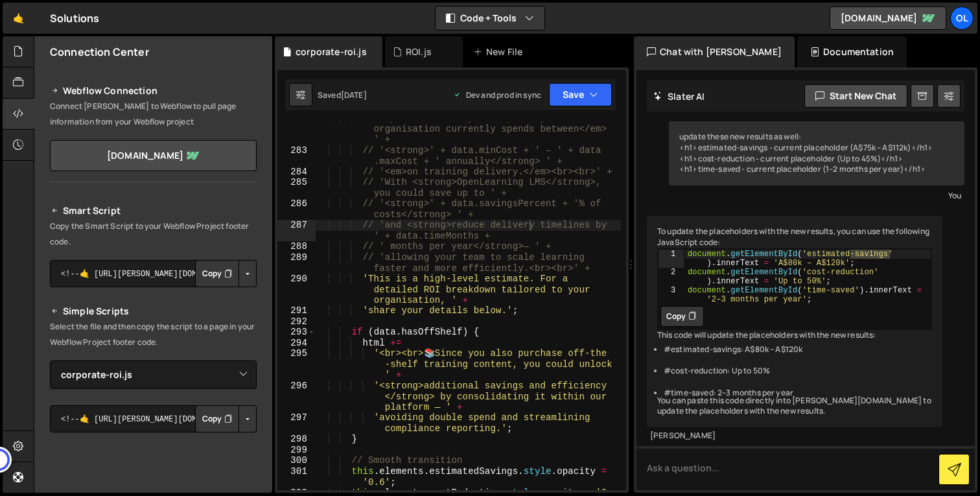 The height and width of the screenshot is (496, 980). I want to click on li: #cost-reduction: Up to 50%, so click(798, 371).